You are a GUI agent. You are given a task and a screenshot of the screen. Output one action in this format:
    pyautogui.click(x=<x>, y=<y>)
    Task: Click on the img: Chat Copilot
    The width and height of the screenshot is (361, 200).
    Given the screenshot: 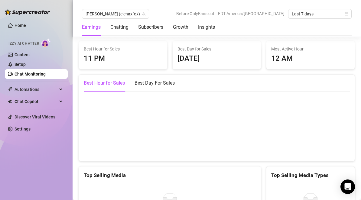 What is the action you would take?
    pyautogui.click(x=10, y=102)
    